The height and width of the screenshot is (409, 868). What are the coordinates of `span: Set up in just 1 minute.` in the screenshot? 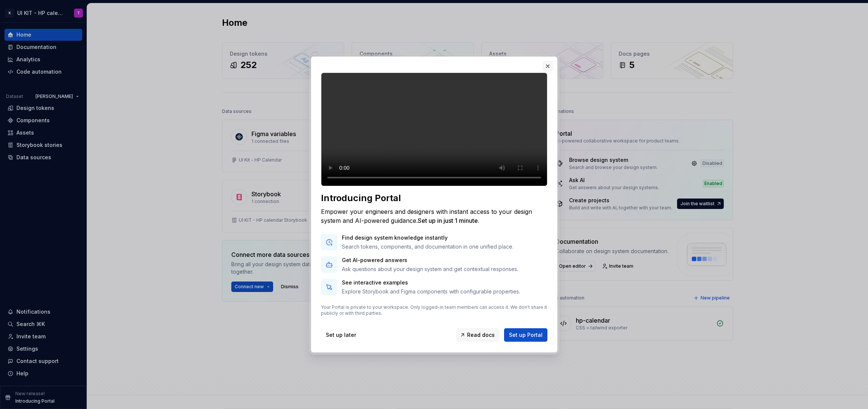 It's located at (448, 221).